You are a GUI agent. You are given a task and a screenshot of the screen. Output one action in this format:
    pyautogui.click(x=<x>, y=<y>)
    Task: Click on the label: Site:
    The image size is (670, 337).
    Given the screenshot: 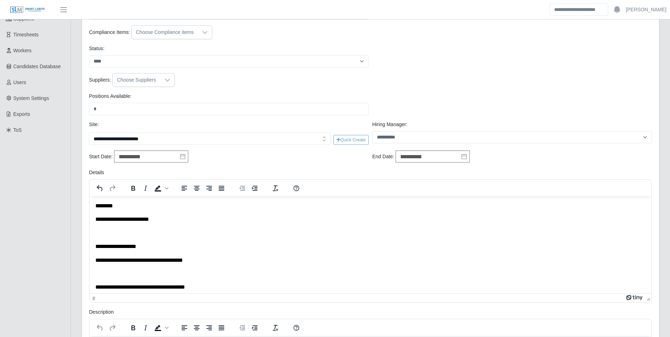 What is the action you would take?
    pyautogui.click(x=94, y=124)
    